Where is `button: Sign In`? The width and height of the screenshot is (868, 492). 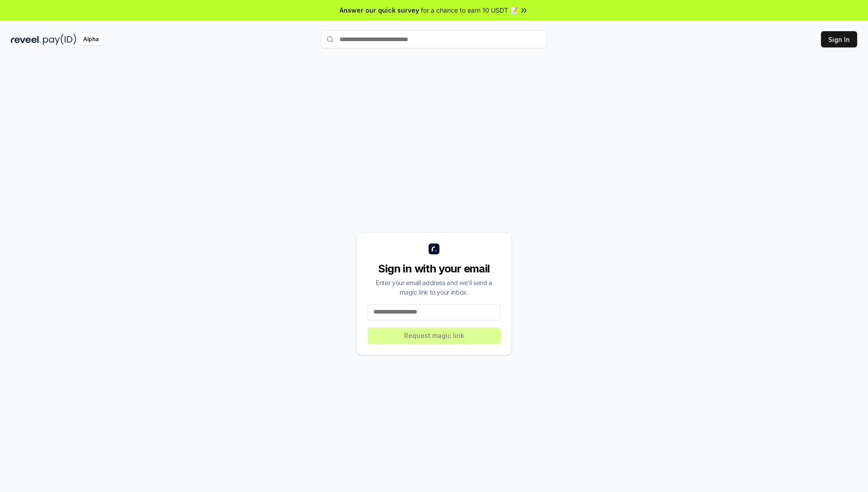 button: Sign In is located at coordinates (839, 39).